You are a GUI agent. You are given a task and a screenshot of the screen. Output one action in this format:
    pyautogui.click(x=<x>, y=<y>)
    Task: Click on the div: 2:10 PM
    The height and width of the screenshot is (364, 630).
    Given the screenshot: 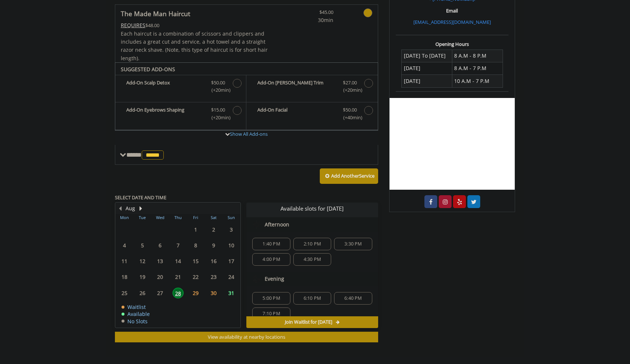 What is the action you would take?
    pyautogui.click(x=312, y=244)
    